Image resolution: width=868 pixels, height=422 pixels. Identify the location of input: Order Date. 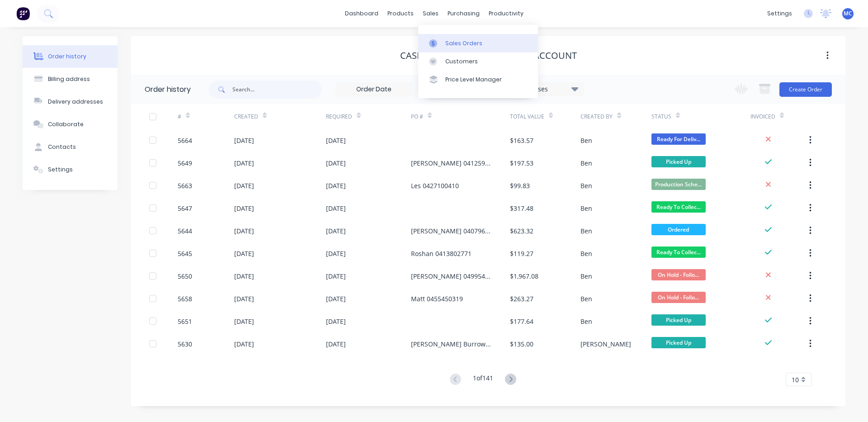
(374, 90).